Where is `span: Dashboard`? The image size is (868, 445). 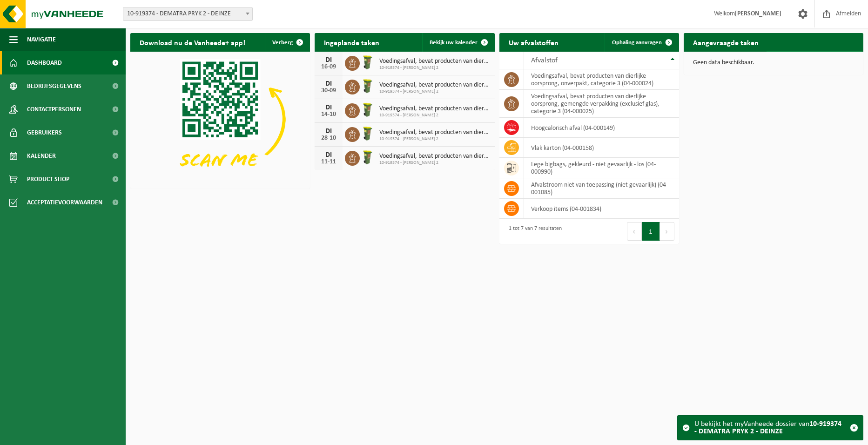 span: Dashboard is located at coordinates (44, 62).